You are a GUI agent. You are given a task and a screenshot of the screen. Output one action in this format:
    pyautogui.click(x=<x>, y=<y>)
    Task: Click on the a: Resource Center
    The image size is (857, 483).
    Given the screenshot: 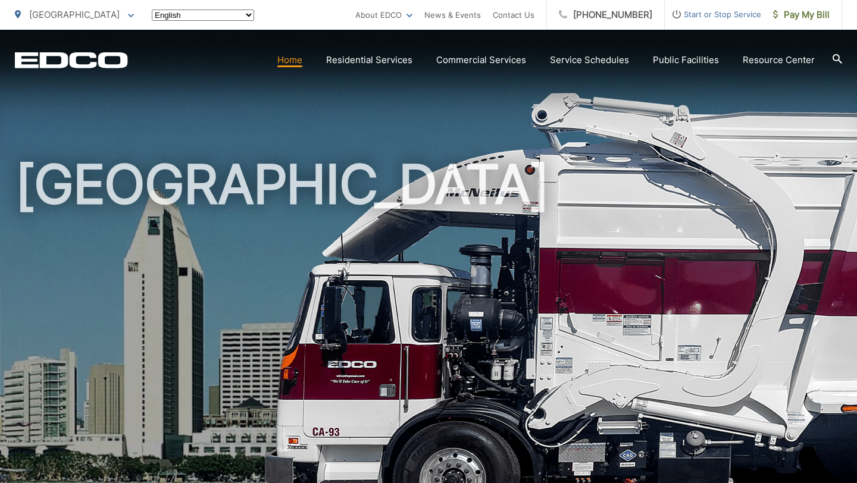 What is the action you would take?
    pyautogui.click(x=778, y=60)
    